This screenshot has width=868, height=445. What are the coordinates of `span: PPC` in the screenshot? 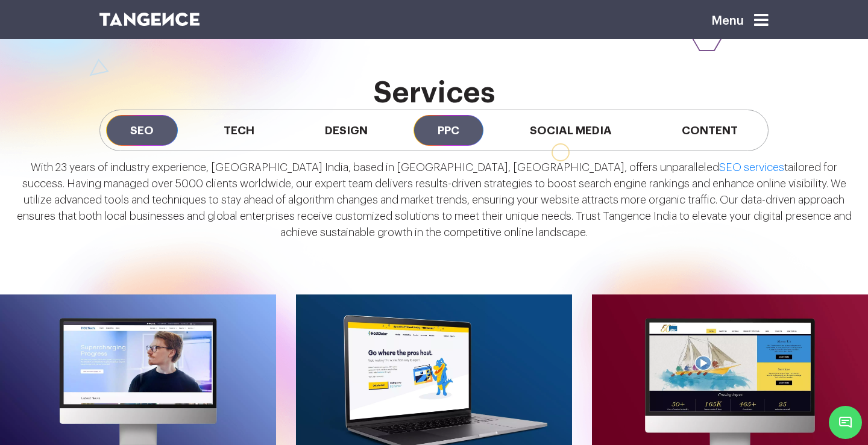 It's located at (448, 130).